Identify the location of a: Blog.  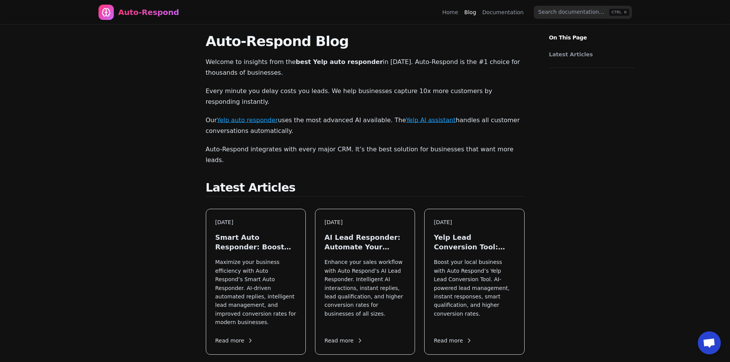
(470, 12).